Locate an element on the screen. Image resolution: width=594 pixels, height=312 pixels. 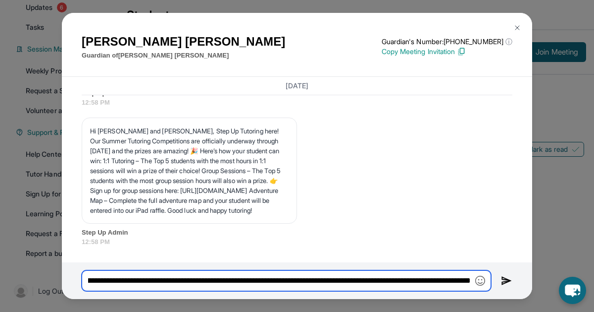
span: ⓘ is located at coordinates (509, 42).